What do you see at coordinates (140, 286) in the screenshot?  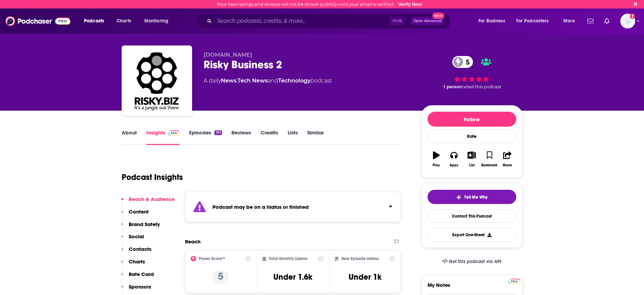 I see `p: Sponsors` at bounding box center [140, 286].